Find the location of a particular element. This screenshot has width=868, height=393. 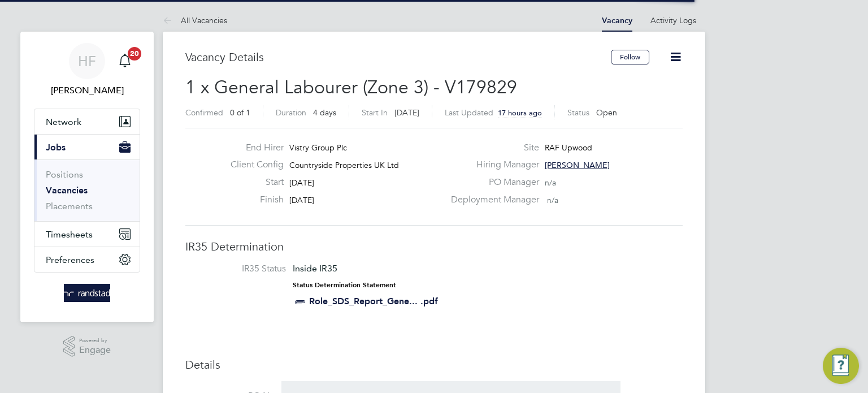

span: 4 days is located at coordinates (324, 113).